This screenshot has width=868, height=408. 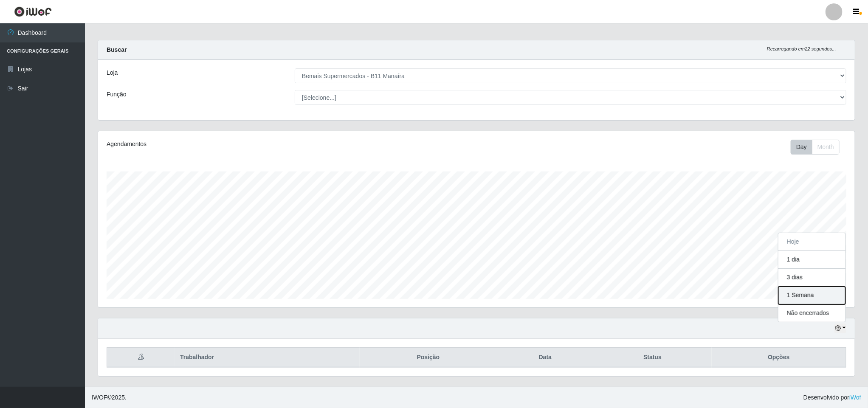 I want to click on i: Recarregando em 22 segundos..., so click(x=801, y=49).